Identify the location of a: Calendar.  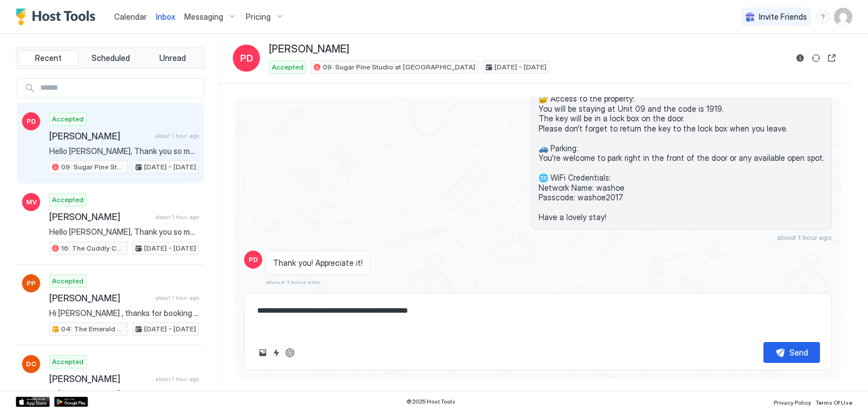
(131, 16).